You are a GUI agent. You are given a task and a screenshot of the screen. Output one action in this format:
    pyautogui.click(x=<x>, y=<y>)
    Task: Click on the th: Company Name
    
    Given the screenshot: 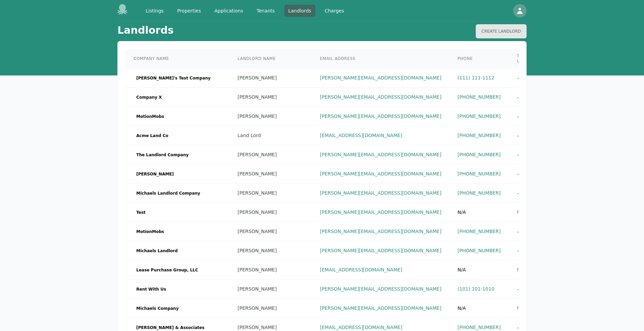 What is the action you would take?
    pyautogui.click(x=178, y=59)
    